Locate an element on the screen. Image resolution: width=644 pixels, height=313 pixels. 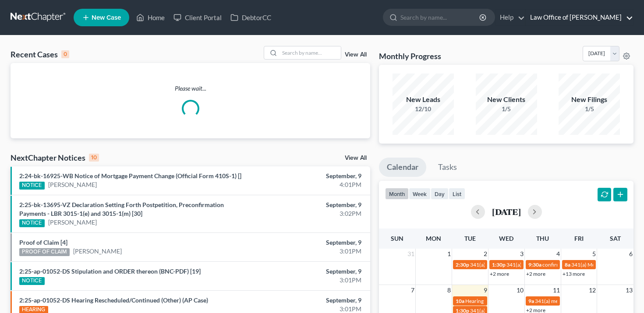
div: Recent Cases is located at coordinates (40, 54).